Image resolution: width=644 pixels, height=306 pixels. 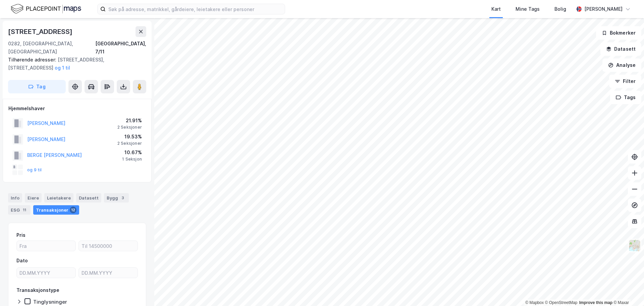 I want to click on div: Dato, so click(x=22, y=260).